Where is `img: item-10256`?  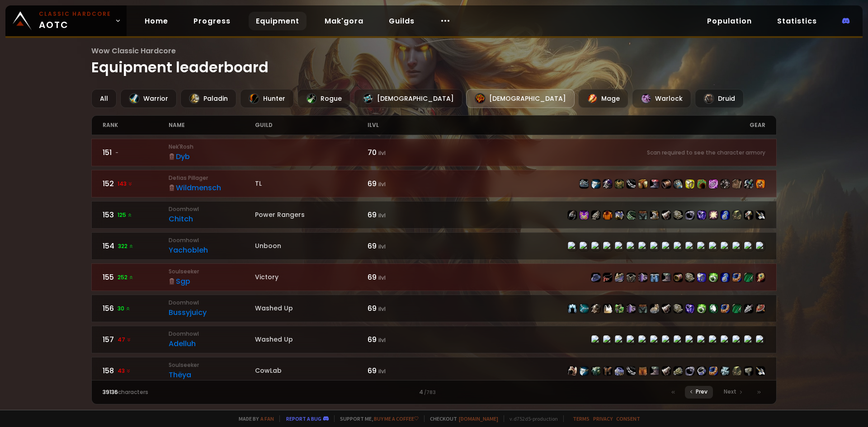
img: item-10256 is located at coordinates (679, 277).